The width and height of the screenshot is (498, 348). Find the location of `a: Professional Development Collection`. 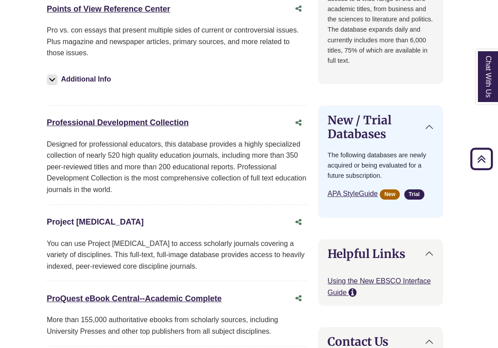

a: Professional Development Collection is located at coordinates (118, 123).